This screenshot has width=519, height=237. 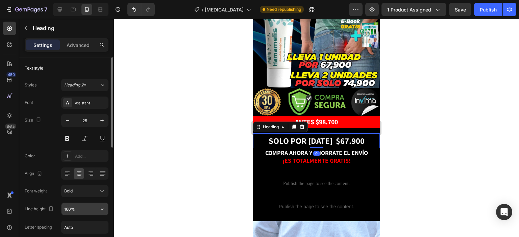 What do you see at coordinates (91, 103) in the screenshot?
I see `div: Assistant` at bounding box center [91, 103].